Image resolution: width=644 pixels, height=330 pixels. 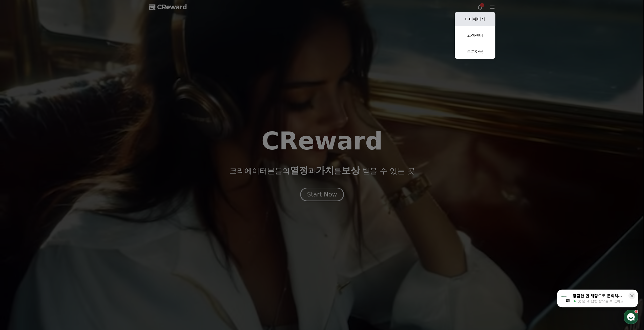 What do you see at coordinates (17, 170) in the screenshot?
I see `span: 홈` at bounding box center [17, 170].